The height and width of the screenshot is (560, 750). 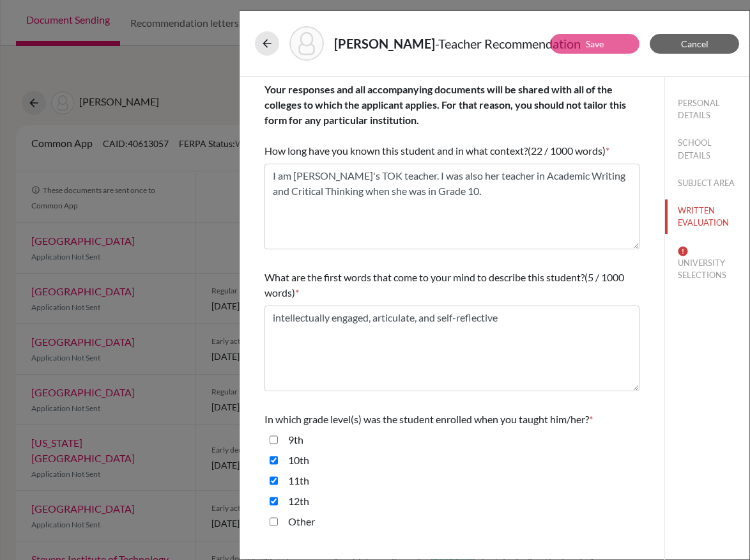 I want to click on label: Other, so click(x=302, y=522).